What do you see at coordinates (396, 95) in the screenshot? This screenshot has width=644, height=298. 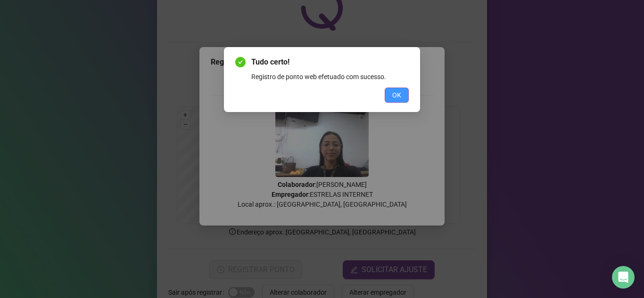 I see `span: OK` at bounding box center [396, 95].